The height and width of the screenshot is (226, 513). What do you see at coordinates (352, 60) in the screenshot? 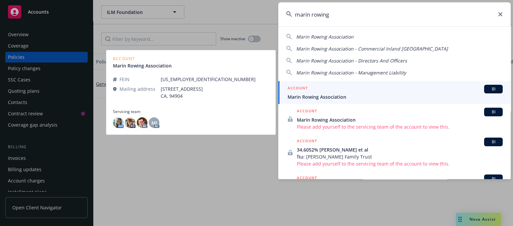
I see `span: Marin Rowing Association - Directors And Officers` at bounding box center [352, 60].